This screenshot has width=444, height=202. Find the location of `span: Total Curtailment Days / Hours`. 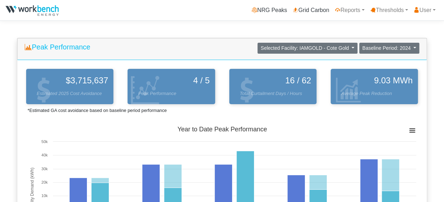

span: Total Curtailment Days / Hours is located at coordinates (276, 94).